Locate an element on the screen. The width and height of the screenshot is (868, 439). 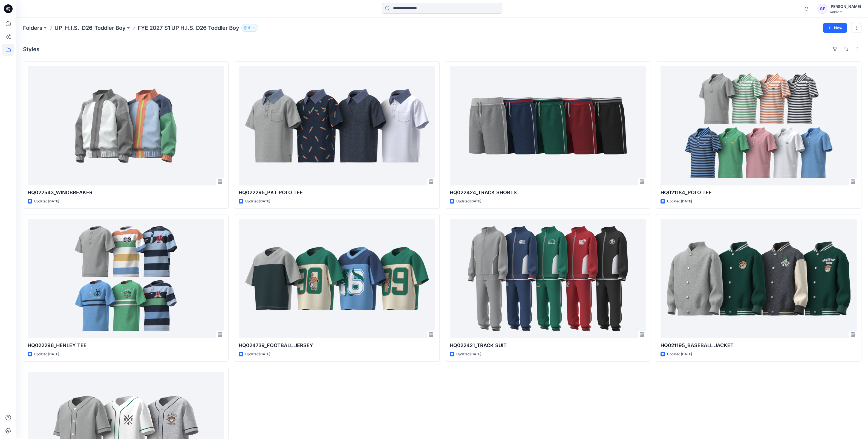
p: HQ024739_FOOTBALL JERSEY is located at coordinates (337, 346).